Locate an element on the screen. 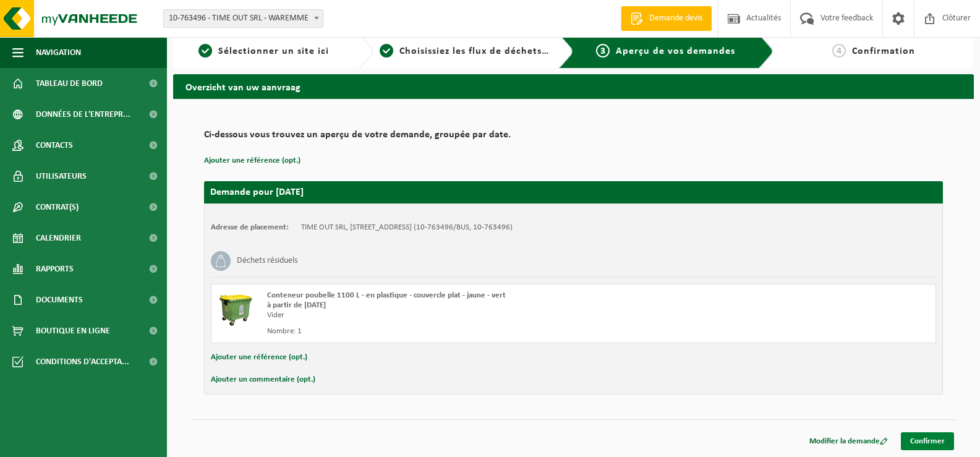  a: Demande devis is located at coordinates (666, 19).